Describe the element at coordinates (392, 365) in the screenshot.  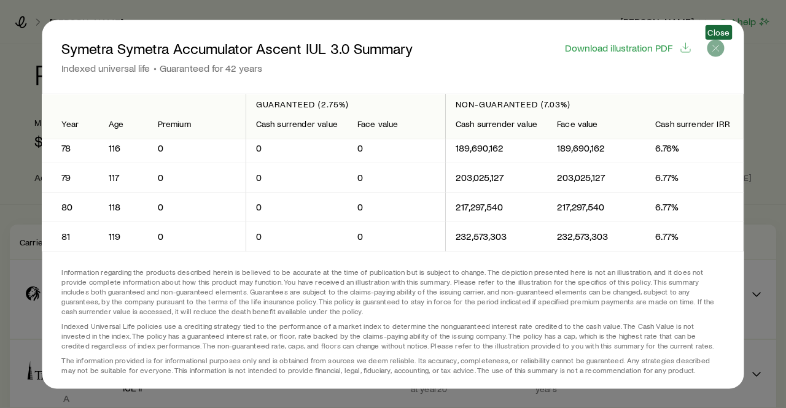
I see `p: The information provided is for informational purposes only and is obtained from sources we deem ...` at that location.